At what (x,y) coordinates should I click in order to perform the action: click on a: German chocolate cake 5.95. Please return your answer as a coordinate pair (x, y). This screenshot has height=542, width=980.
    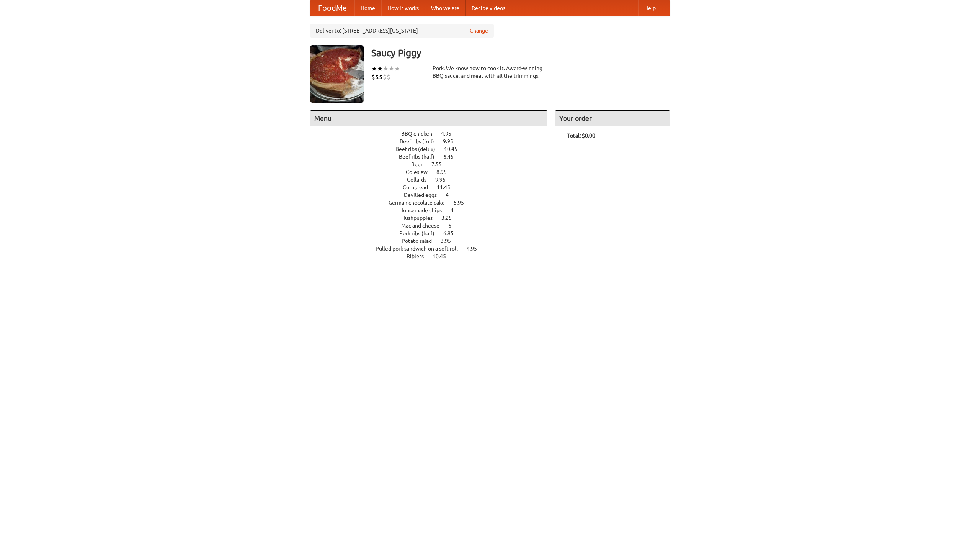
    Looking at the image, I should click on (433, 202).